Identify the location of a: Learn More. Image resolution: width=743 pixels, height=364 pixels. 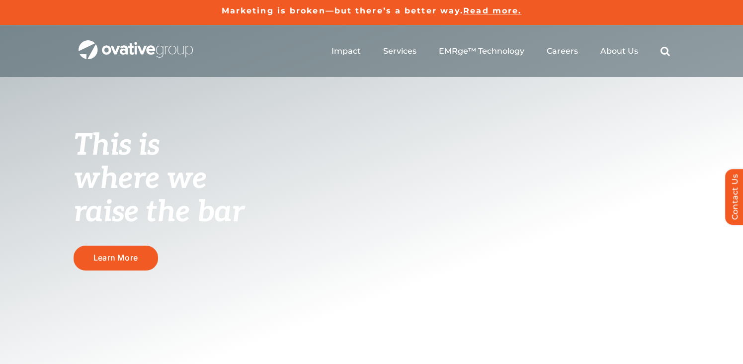
(116, 258).